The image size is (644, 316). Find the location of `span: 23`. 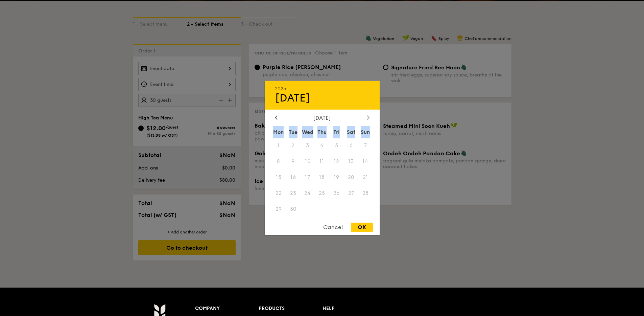

span: 23 is located at coordinates (293, 193).